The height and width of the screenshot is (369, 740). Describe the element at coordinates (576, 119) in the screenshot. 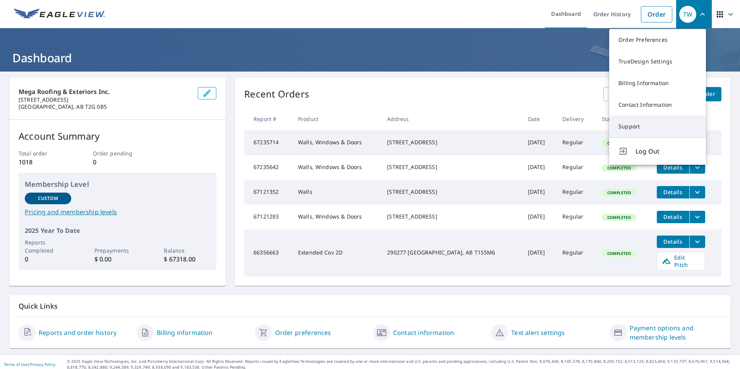

I see `th: Delivery` at that location.